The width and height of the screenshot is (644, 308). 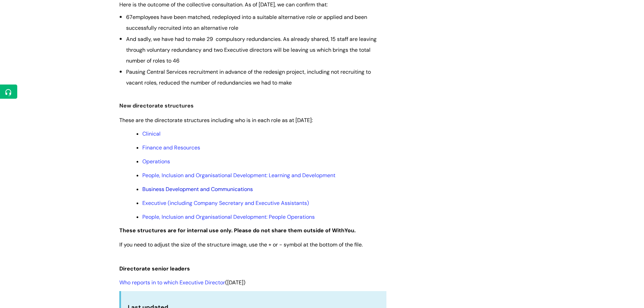 I want to click on span: And sadly, we have had to make 29 compulsory redundancies. As already shared, 15 staff are leavin..., so click(x=251, y=50).